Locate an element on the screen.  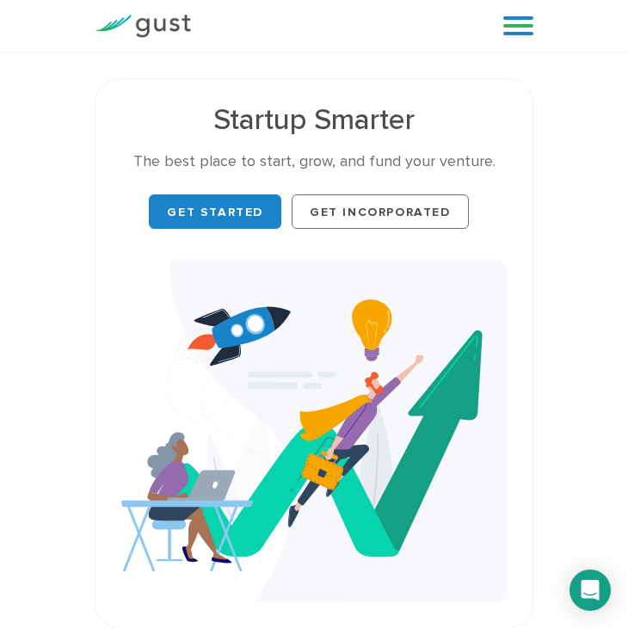
img: Gust Logo is located at coordinates (143, 26).